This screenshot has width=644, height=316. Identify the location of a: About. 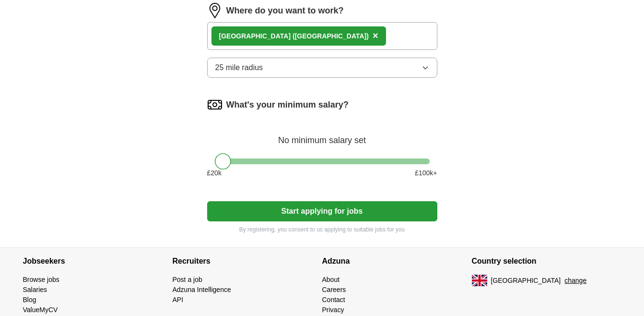
(331, 279).